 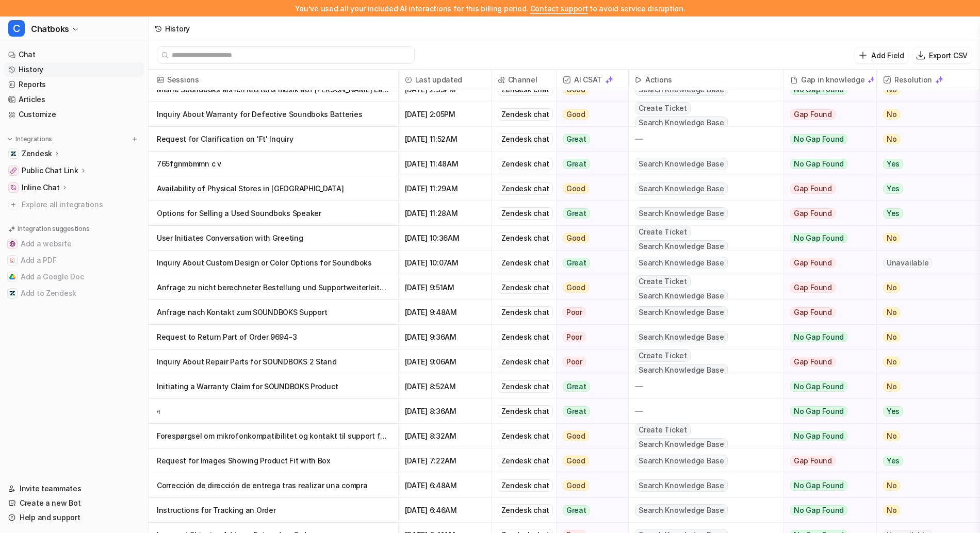 I want to click on p: Zendesk, so click(x=37, y=154).